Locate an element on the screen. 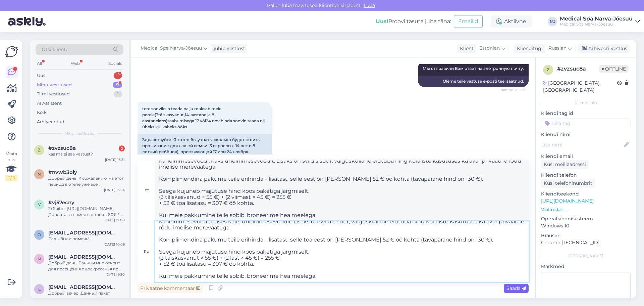 The width and height of the screenshot is (644, 306). p: Brauser is located at coordinates (586, 236).